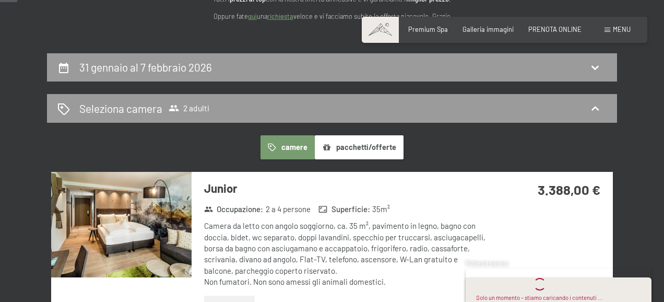 The width and height of the screenshot is (664, 302). What do you see at coordinates (359, 147) in the screenshot?
I see `button: pacchetti/offerte` at bounding box center [359, 147].